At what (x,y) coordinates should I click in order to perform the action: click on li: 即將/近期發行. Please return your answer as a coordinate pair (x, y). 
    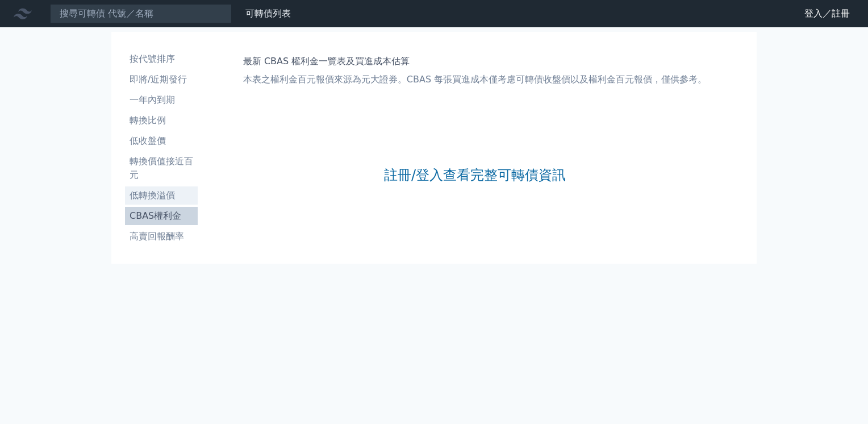
    Looking at the image, I should click on (161, 80).